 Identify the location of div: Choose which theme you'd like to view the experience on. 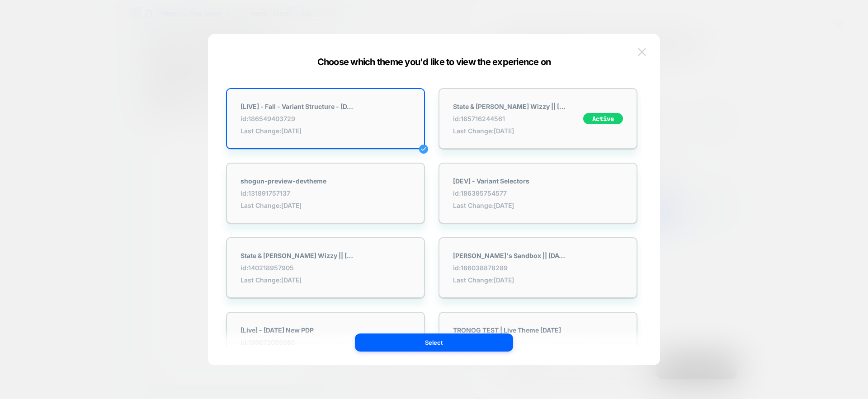
(434, 62).